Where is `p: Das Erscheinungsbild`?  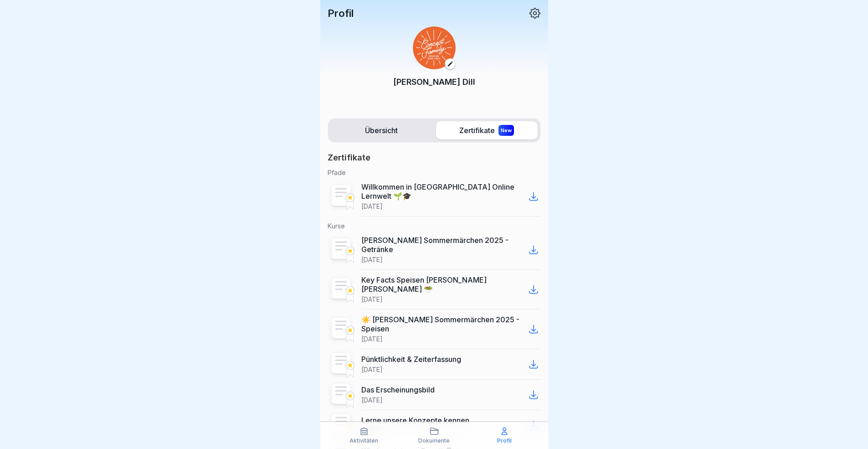
p: Das Erscheinungsbild is located at coordinates (398, 389).